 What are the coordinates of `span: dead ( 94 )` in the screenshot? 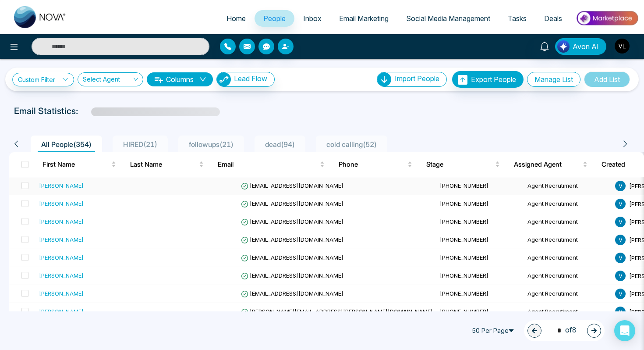 It's located at (280, 144).